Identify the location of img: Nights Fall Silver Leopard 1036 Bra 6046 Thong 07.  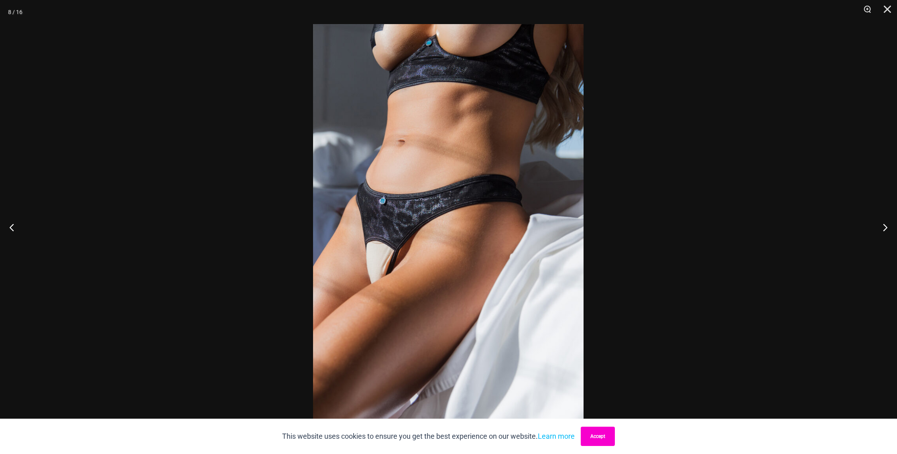
(448, 227).